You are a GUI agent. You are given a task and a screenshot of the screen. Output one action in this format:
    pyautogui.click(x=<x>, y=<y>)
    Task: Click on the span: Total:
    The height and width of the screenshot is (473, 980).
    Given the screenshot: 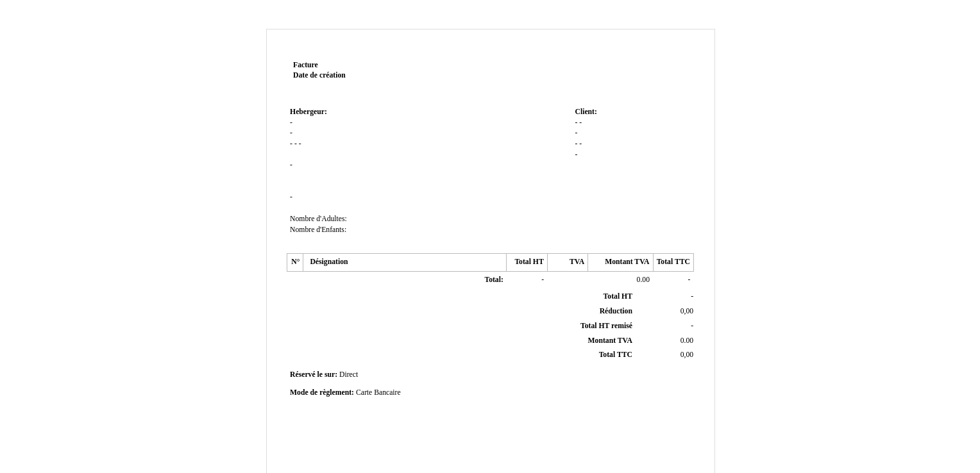 What is the action you would take?
    pyautogui.click(x=493, y=279)
    